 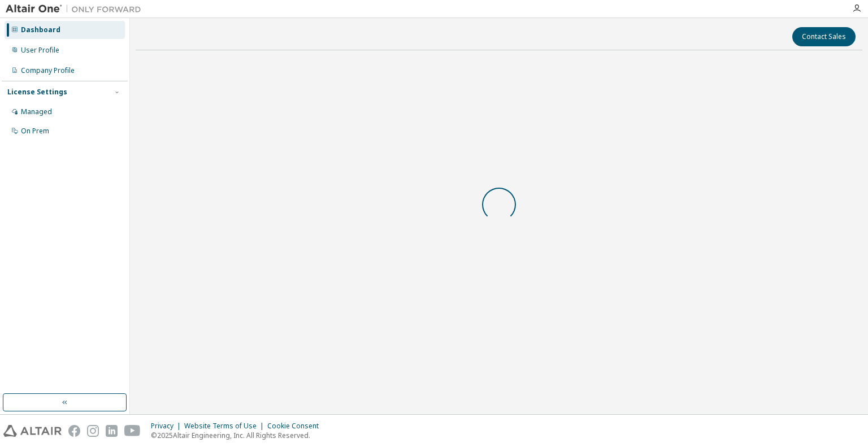 I want to click on button: Contact Sales, so click(x=824, y=37).